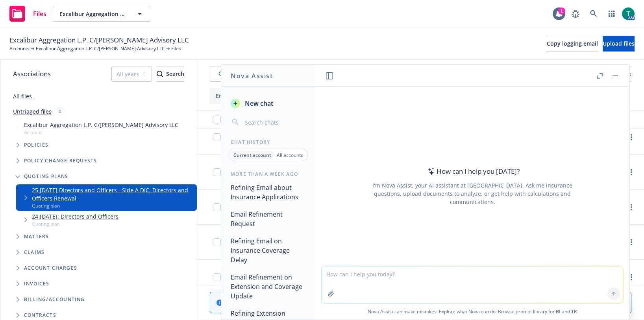 The height and width of the screenshot is (320, 644). I want to click on span: Claims, so click(34, 253).